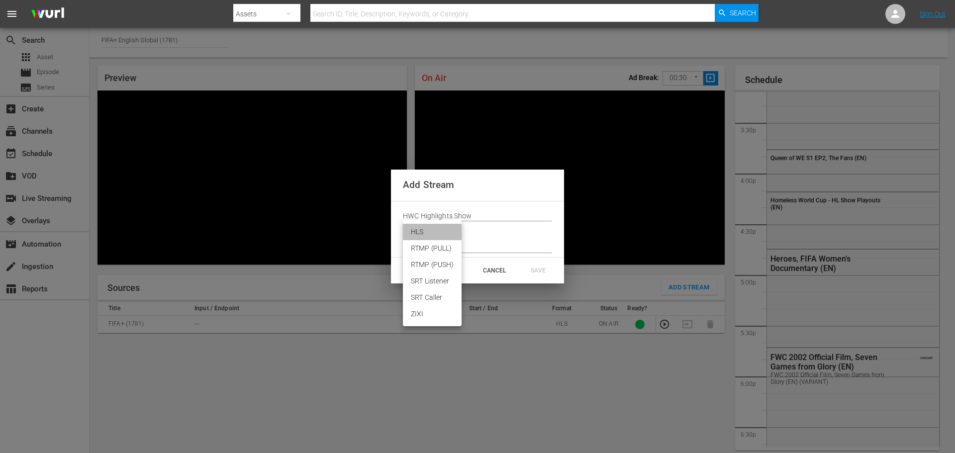 Image resolution: width=955 pixels, height=453 pixels. I want to click on li: SRT Listener, so click(432, 281).